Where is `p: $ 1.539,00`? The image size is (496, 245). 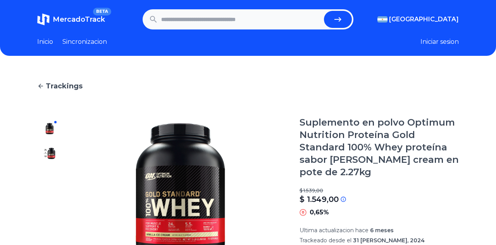
p: $ 1.539,00 is located at coordinates (379, 191).